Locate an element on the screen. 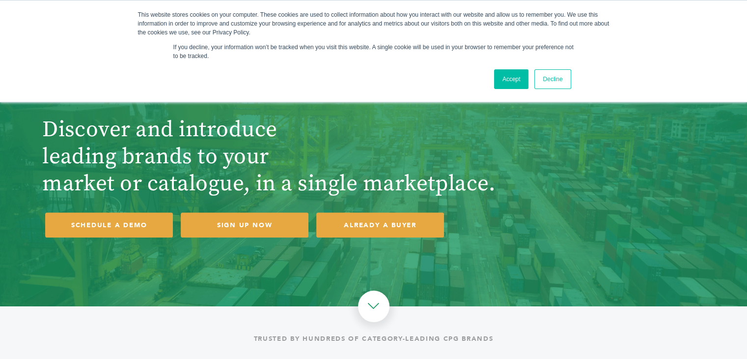 Image resolution: width=747 pixels, height=359 pixels. a: Decline is located at coordinates (553, 79).